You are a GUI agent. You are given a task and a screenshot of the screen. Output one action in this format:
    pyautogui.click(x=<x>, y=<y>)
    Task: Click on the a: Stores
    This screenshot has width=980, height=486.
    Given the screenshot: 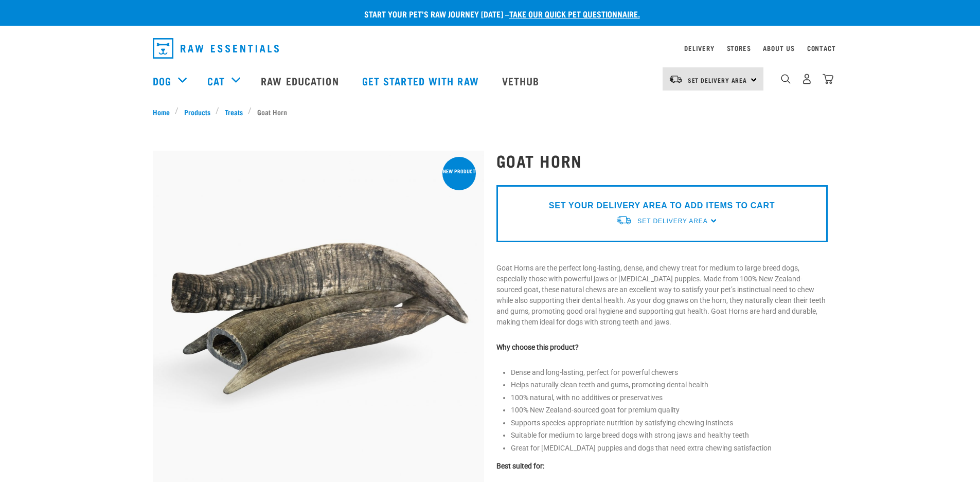 What is the action you would take?
    pyautogui.click(x=738, y=48)
    